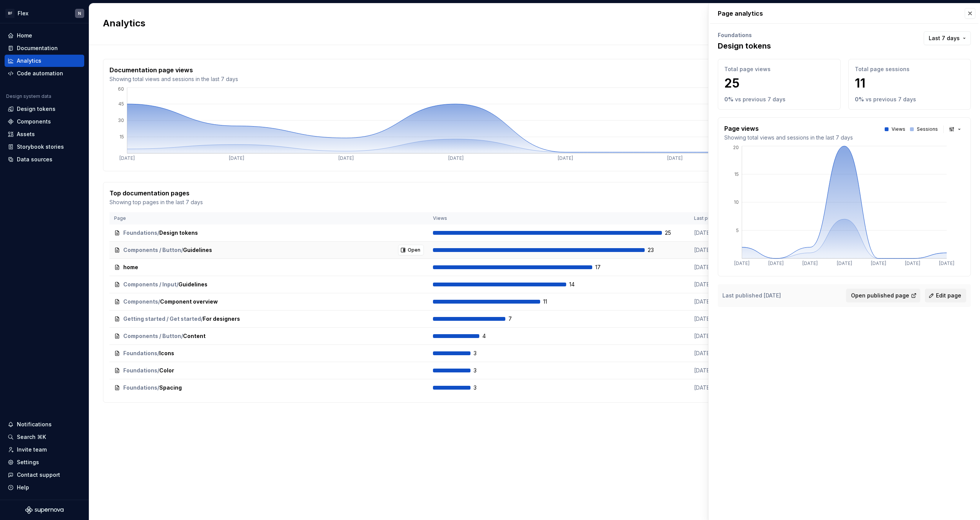 The image size is (980, 520). I want to click on p: Total page views, so click(779, 69).